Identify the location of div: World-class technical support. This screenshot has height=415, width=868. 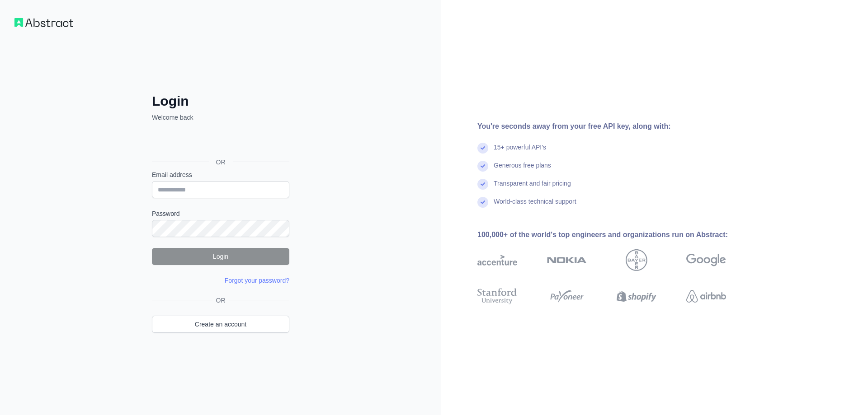
(535, 206).